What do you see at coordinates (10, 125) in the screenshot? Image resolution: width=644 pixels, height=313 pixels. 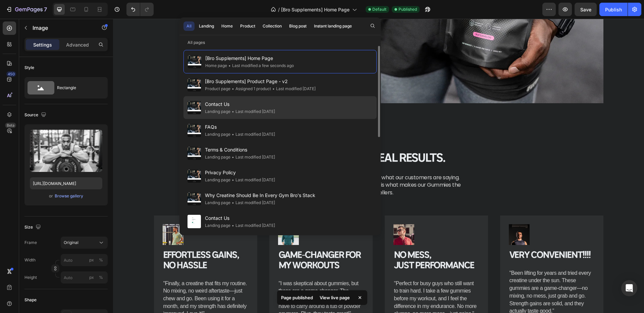 I see `div: Beta` at bounding box center [10, 125].